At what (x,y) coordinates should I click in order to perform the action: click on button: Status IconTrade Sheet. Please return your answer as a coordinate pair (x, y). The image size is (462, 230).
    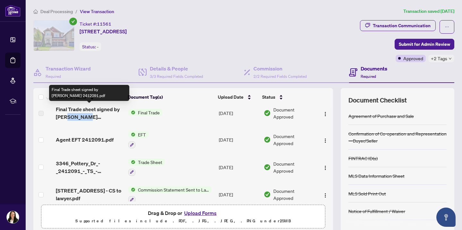
    Looking at the image, I should click on (147, 168).